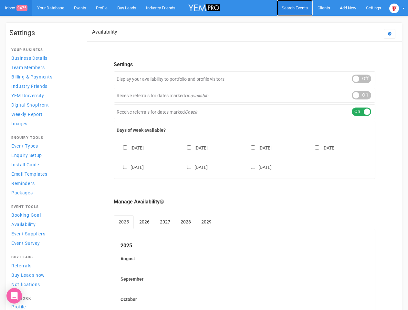  I want to click on span: Search Events, so click(295, 8).